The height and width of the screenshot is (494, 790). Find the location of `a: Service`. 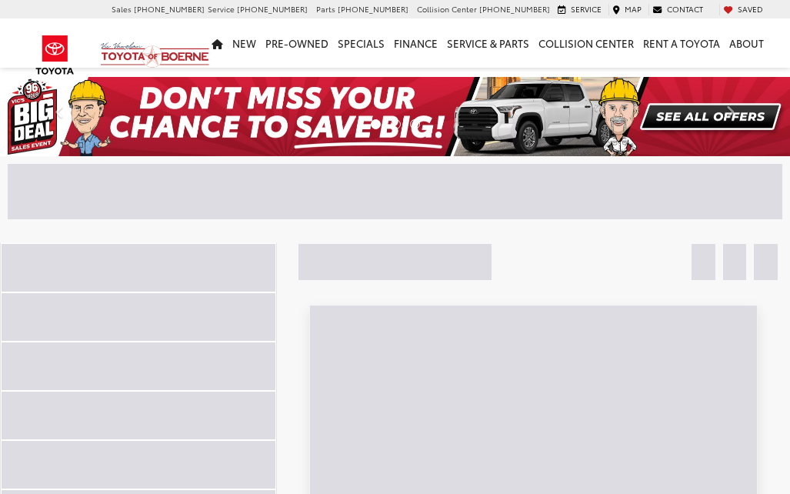

a: Service is located at coordinates (579, 9).